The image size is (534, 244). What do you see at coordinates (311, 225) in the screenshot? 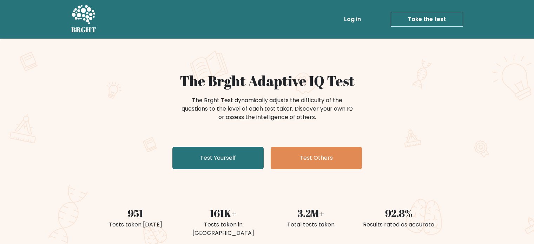
I see `div: Total tests taken` at bounding box center [311, 225].